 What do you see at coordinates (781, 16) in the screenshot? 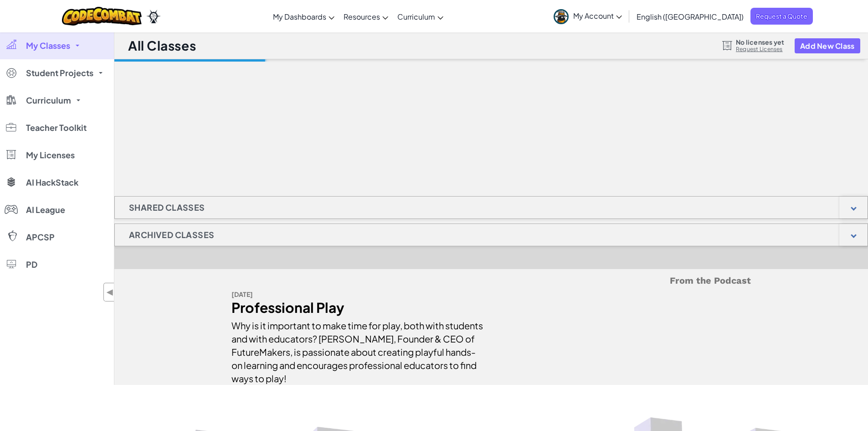
I see `a: Request a Quote` at bounding box center [781, 16].